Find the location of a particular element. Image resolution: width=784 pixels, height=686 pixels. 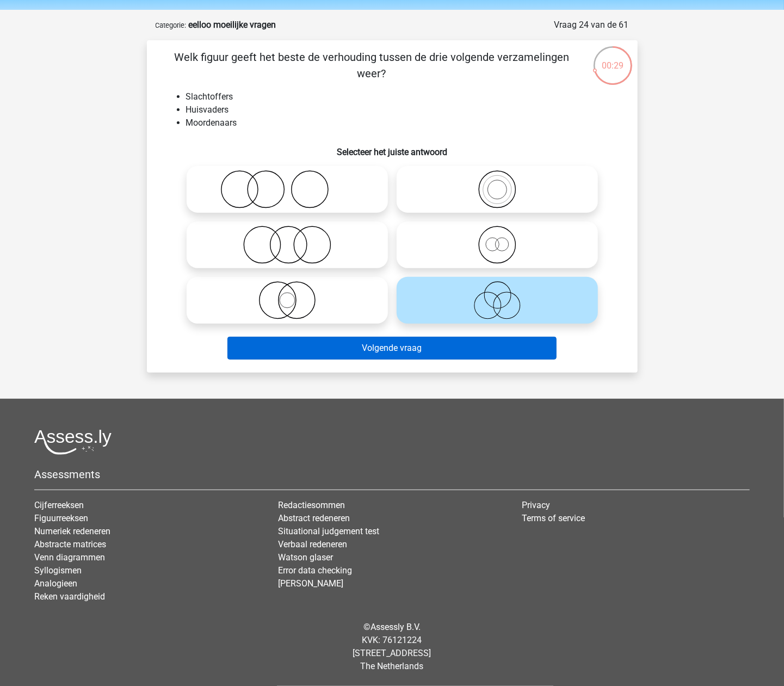

a: Numeriek redeneren is located at coordinates (72, 531).